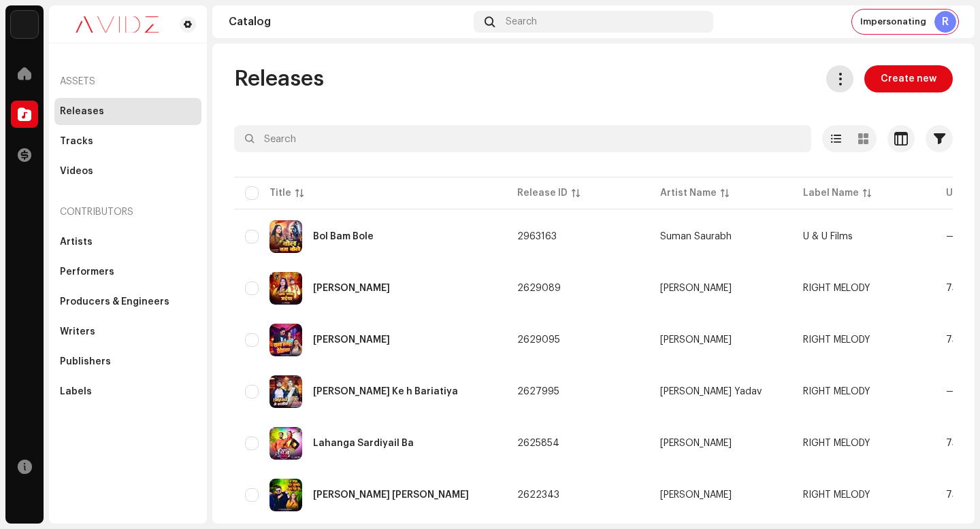 This screenshot has height=529, width=980. Describe the element at coordinates (286, 237) in the screenshot. I see `img: a7ce730e-b976-4b97-a3a0-bba559cd25e1` at that location.